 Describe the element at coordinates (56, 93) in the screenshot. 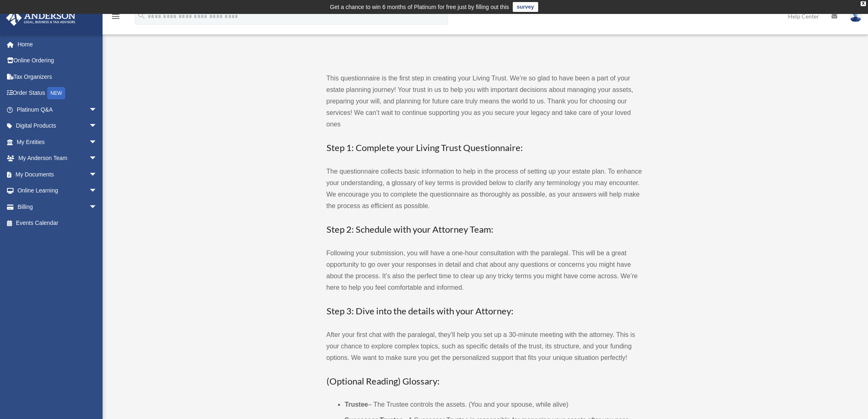

I see `div: NEW` at that location.